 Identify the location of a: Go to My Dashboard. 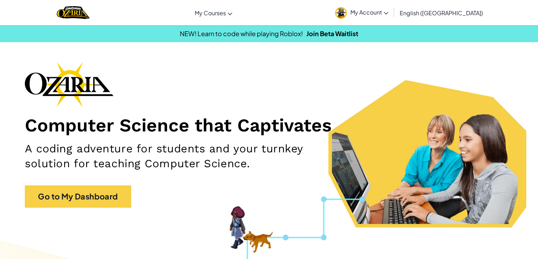
(78, 196).